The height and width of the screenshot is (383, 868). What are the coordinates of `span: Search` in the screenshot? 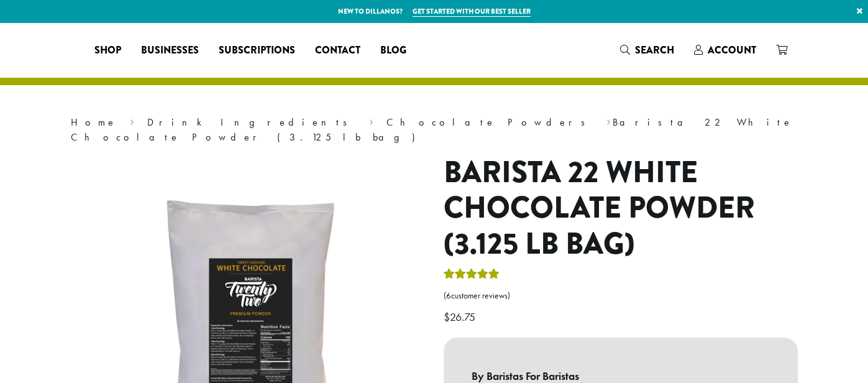 It's located at (654, 50).